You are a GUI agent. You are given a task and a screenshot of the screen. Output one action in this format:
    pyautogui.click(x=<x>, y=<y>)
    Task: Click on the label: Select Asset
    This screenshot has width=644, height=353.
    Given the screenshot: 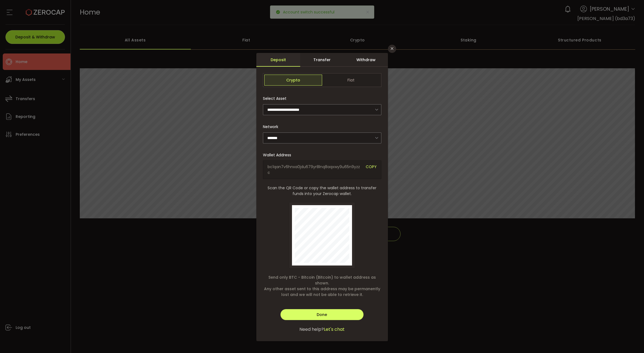 What is the action you would take?
    pyautogui.click(x=276, y=99)
    